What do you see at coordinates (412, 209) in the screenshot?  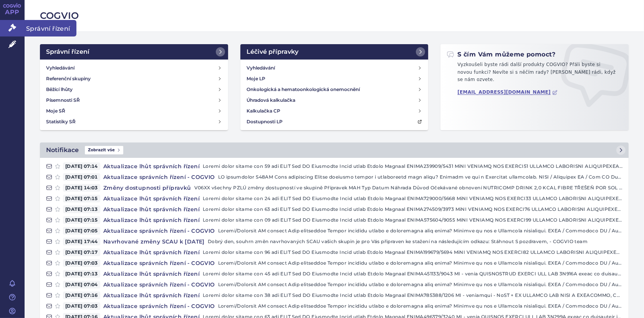 I see `p: Loremi dolor sitame con 63 adi ELIT Sed DO Eiusmodte Incid utlab Etdolo Magnaal ENIMA274509/3973 ...` at bounding box center [412, 209].